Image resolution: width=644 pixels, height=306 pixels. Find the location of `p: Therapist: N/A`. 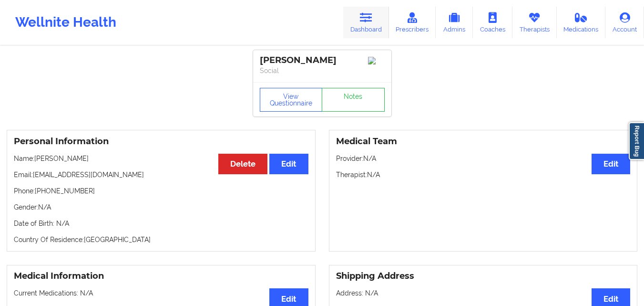

p: Therapist: N/A is located at coordinates (484, 175).